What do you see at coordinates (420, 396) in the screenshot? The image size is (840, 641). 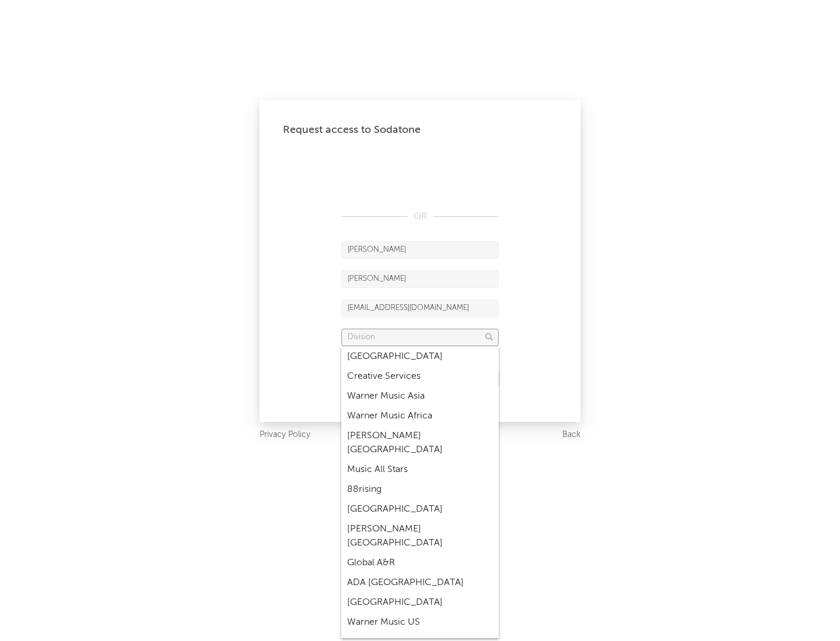 I see `div: Warner Music Asia` at bounding box center [420, 396].